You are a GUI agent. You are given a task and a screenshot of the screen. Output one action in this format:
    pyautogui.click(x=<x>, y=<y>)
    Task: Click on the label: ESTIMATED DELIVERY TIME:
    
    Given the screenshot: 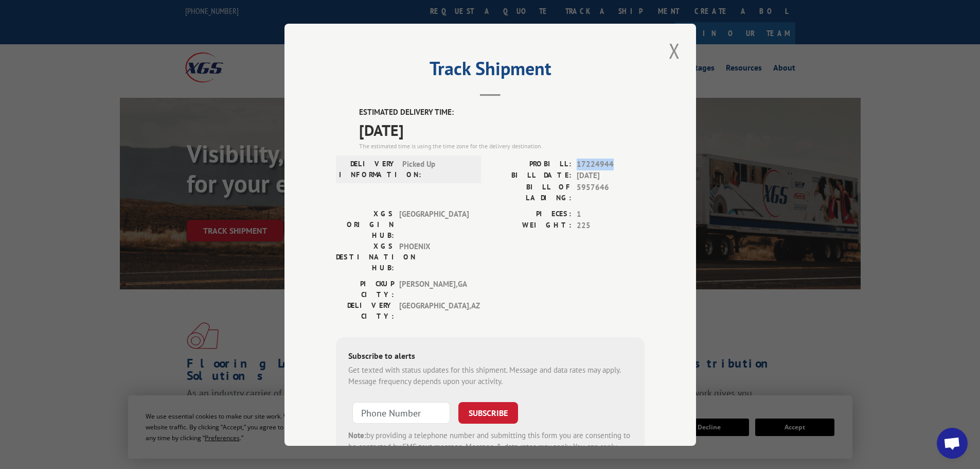 What is the action you would take?
    pyautogui.click(x=502, y=112)
    